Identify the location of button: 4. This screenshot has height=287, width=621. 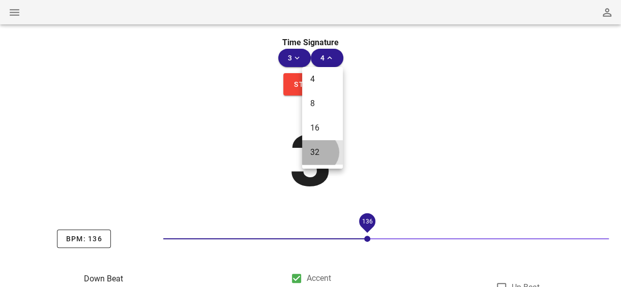
(327, 58).